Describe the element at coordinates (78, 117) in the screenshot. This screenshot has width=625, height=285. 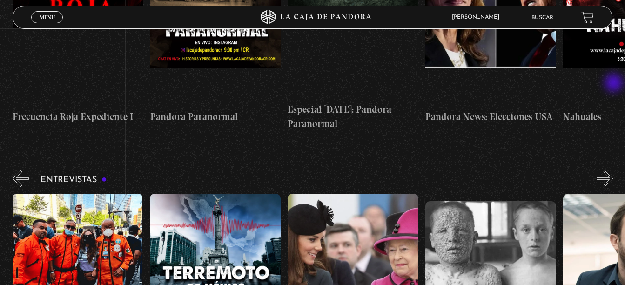
I see `h4: Frecuencia Roja Expediente I` at that location.